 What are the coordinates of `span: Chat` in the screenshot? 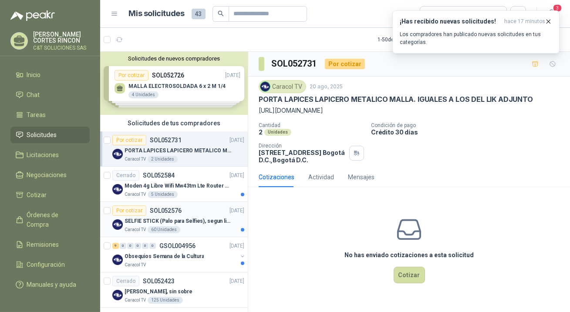 It's located at (34, 95).